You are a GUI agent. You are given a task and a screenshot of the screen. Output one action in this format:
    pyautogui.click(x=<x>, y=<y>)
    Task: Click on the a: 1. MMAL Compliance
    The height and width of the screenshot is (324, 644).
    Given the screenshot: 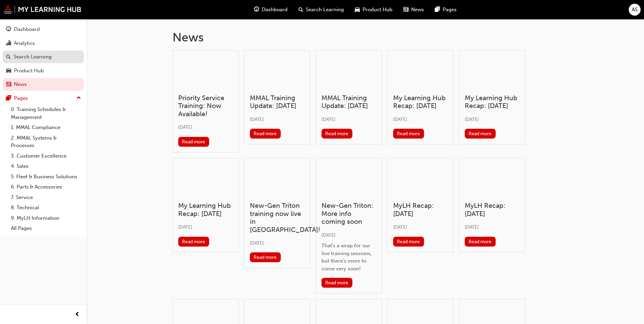 What is the action you would take?
    pyautogui.click(x=46, y=127)
    